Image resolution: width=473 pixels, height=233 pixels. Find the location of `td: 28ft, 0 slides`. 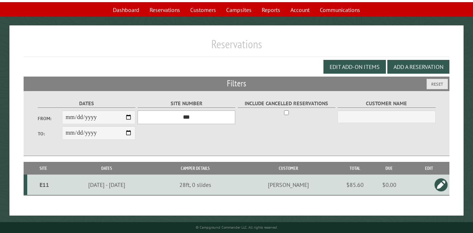

td: 28ft, 0 slides is located at coordinates (195, 185).